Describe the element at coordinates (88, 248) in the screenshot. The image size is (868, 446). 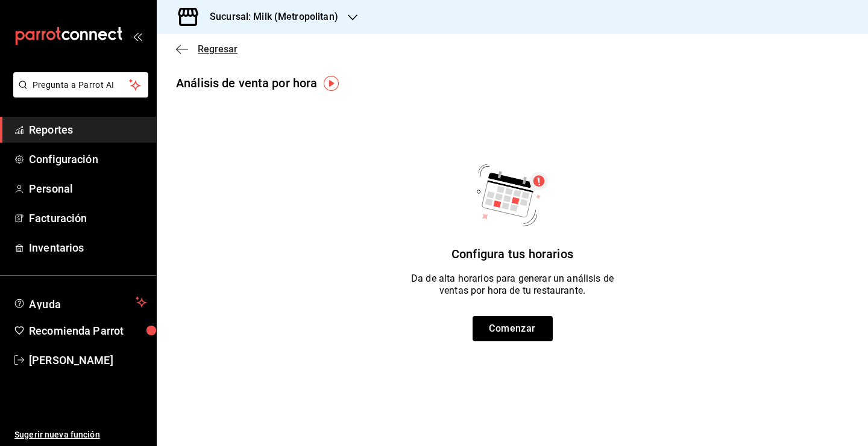
I see `span: Inventarios` at that location.